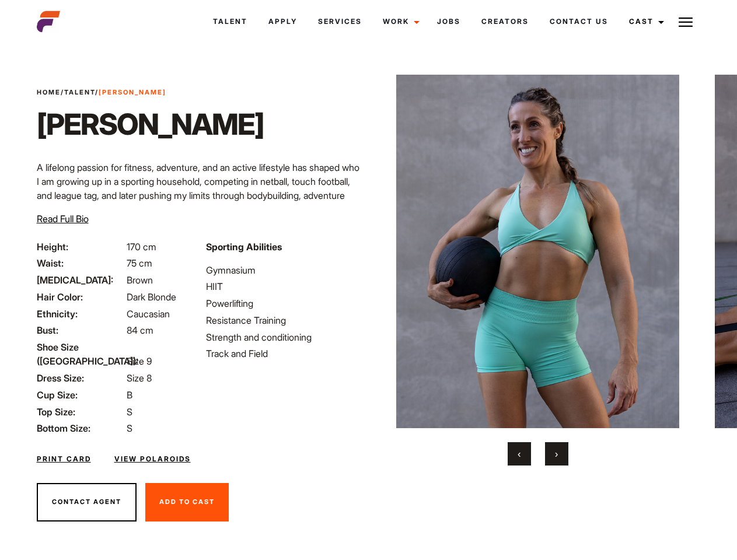  Describe the element at coordinates (187, 501) in the screenshot. I see `span: Add To Cast` at that location.